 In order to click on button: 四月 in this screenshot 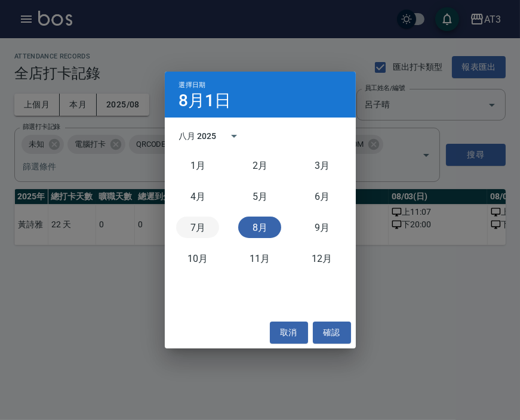, I will do `click(198, 196)`.